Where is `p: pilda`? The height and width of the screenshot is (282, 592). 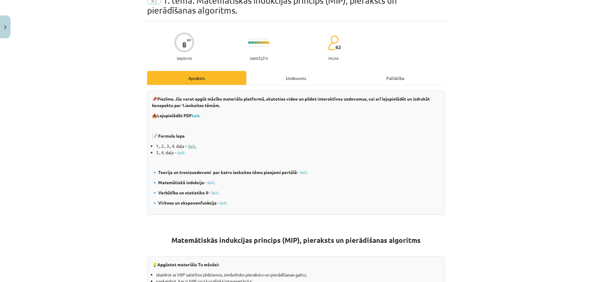
p: pilda is located at coordinates (334, 58).